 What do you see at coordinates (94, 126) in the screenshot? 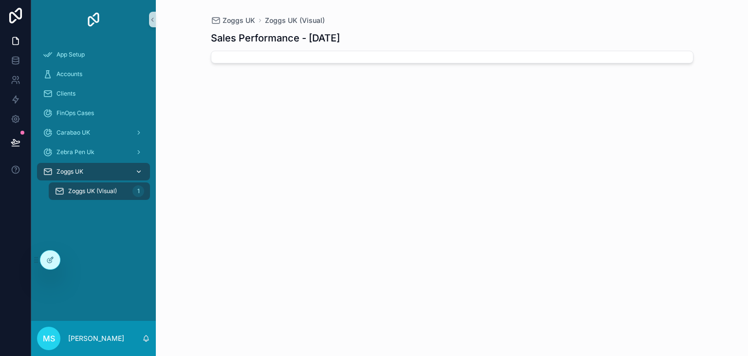
I see `div: scrollable content` at bounding box center [94, 126].